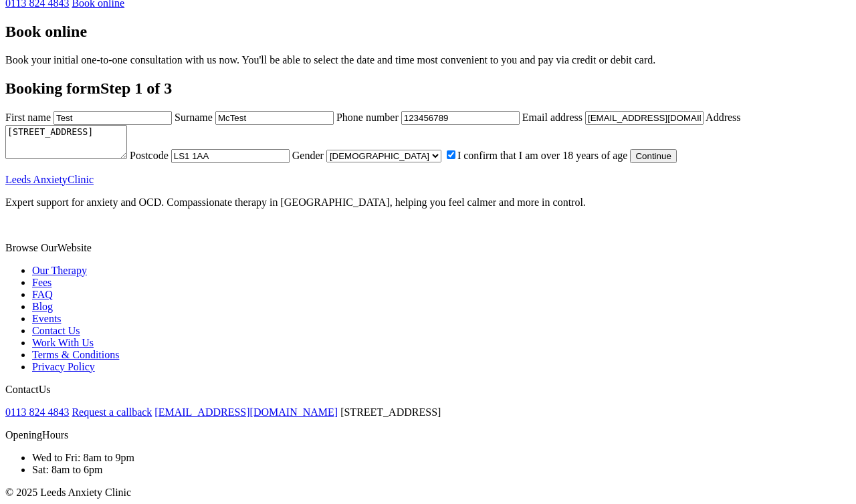  What do you see at coordinates (428, 31) in the screenshot?
I see `h1: Book online` at bounding box center [428, 31].